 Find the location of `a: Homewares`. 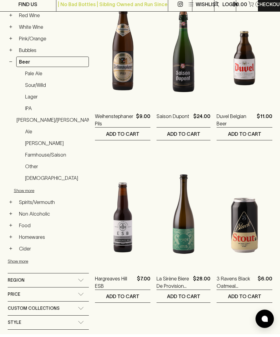

a: Homewares is located at coordinates (52, 240).